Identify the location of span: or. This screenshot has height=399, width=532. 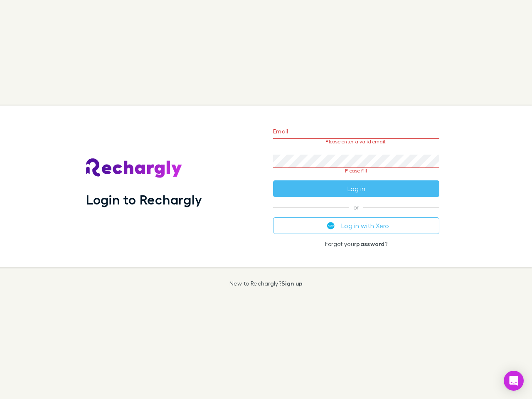
(356, 207).